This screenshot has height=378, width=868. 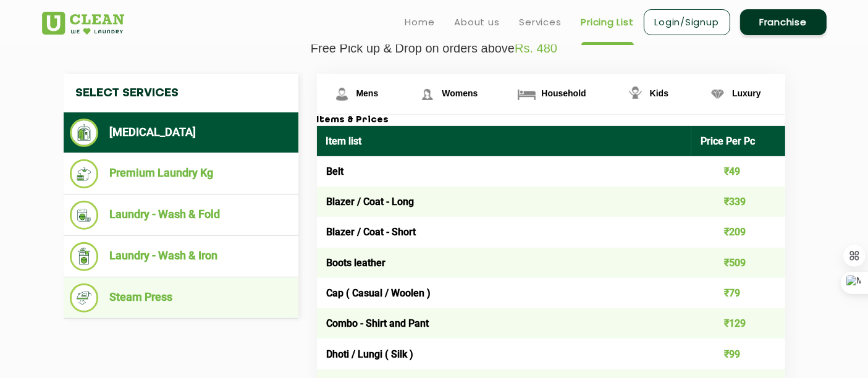 I want to click on p: Free Pick up & Drop on orders above, so click(x=435, y=48).